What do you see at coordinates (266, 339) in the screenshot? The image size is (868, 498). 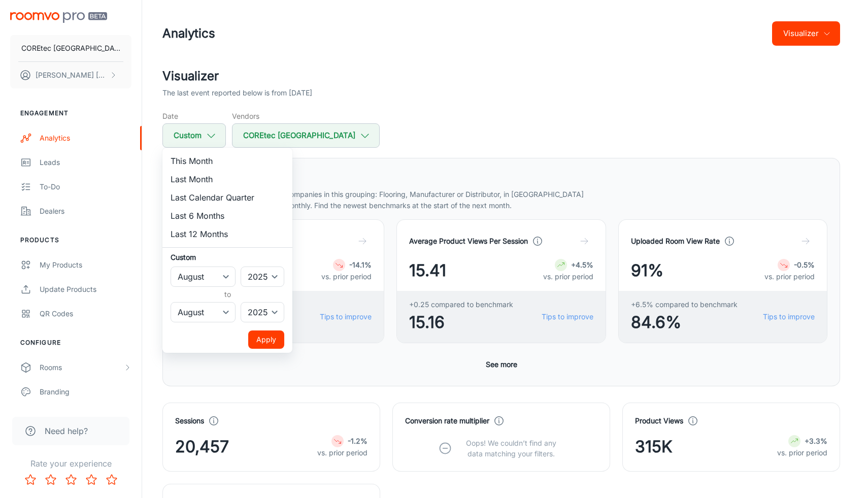 I see `button: Apply` at bounding box center [266, 339].